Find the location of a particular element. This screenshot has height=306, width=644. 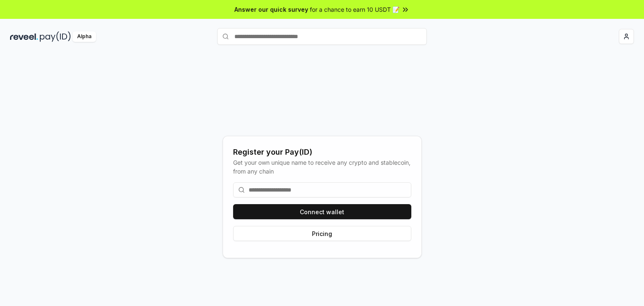

div: Register your Pay(ID) is located at coordinates (322, 152).